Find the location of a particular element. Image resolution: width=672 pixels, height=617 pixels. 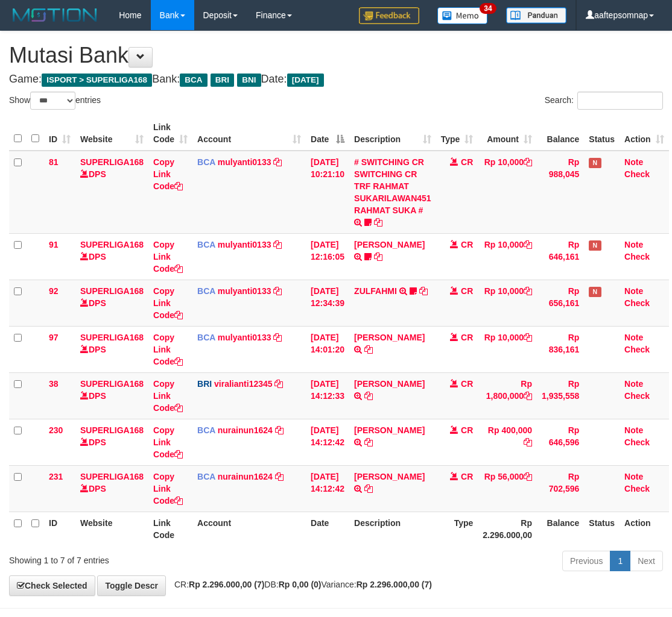

img: Button%20Memo.svg is located at coordinates (462, 16).